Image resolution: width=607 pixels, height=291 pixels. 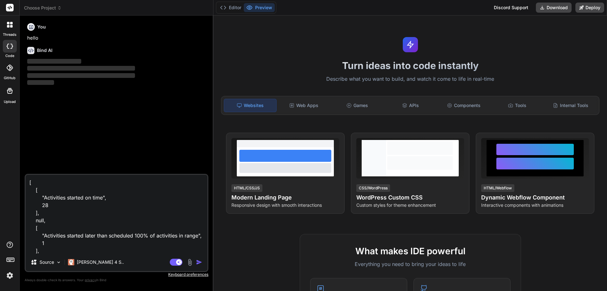 I want to click on button: Editor, so click(x=231, y=8).